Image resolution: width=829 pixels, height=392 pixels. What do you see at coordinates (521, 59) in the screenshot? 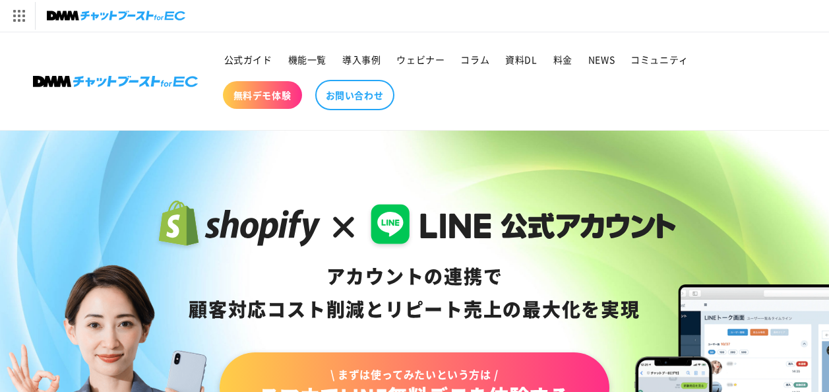
I see `span: 資料DL` at bounding box center [521, 59].